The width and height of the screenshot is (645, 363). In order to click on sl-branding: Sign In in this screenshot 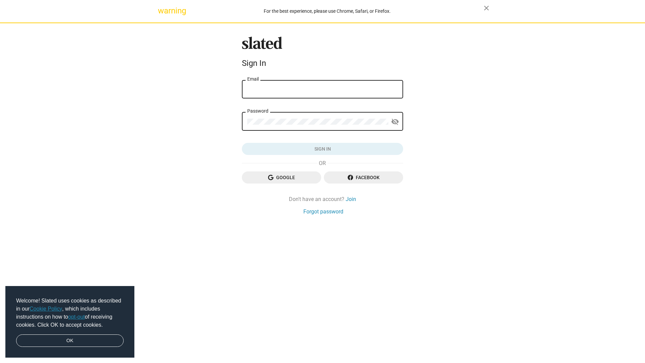, I will do `click(322, 54)`.